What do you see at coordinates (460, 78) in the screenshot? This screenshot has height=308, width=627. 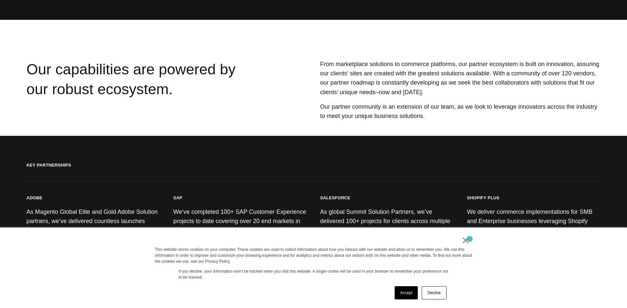 I see `p: From marketplace solutions to commerce platforms, our partner ecosystem is built on innovation, a...` at bounding box center [460, 78].